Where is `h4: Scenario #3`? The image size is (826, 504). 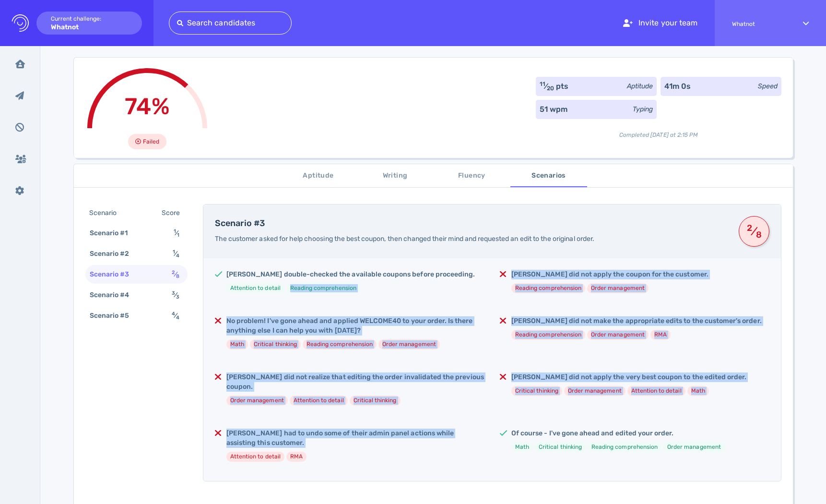
h4: Scenario #3 is located at coordinates (471, 223).